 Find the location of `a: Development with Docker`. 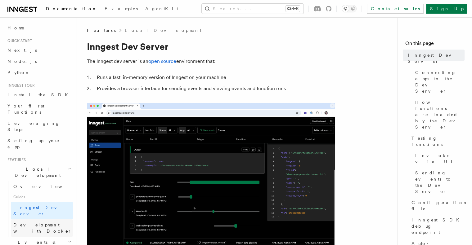

a: Development with Docker is located at coordinates (42, 228).